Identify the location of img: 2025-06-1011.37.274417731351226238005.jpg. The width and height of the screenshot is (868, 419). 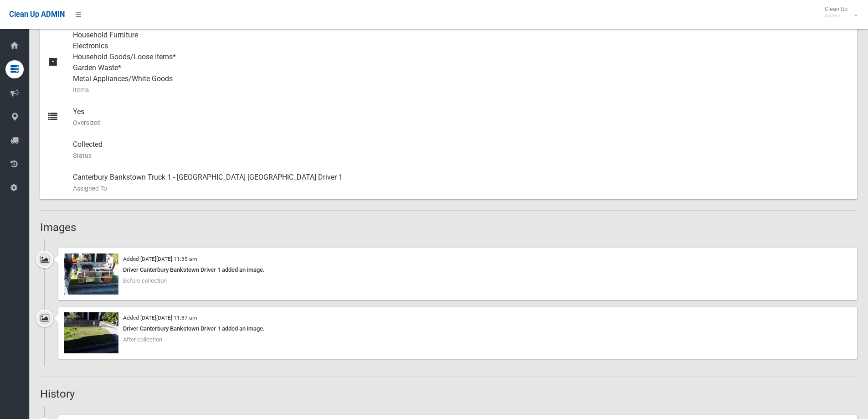
(91, 332).